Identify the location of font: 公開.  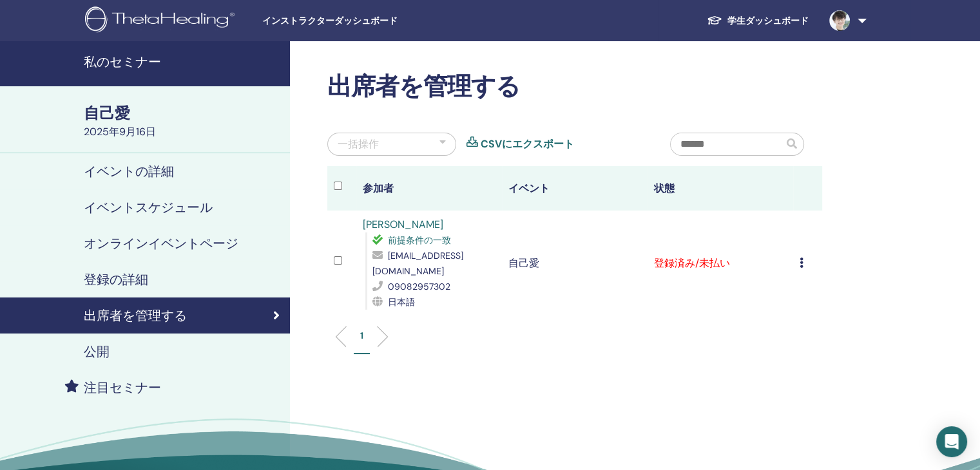
(97, 352).